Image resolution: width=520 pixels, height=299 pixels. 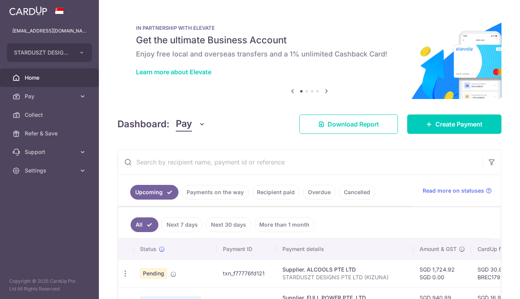 I want to click on a: Overdue, so click(x=319, y=192).